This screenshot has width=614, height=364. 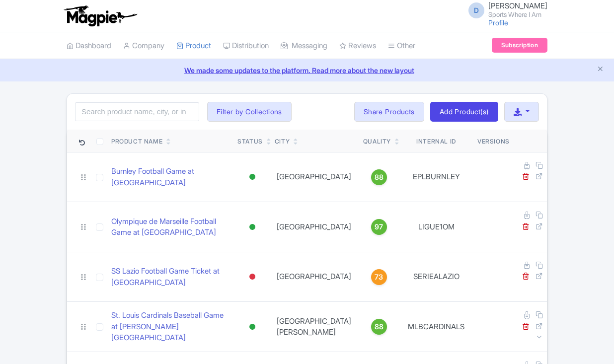 What do you see at coordinates (136, 142) in the screenshot?
I see `div: Product Name` at bounding box center [136, 142].